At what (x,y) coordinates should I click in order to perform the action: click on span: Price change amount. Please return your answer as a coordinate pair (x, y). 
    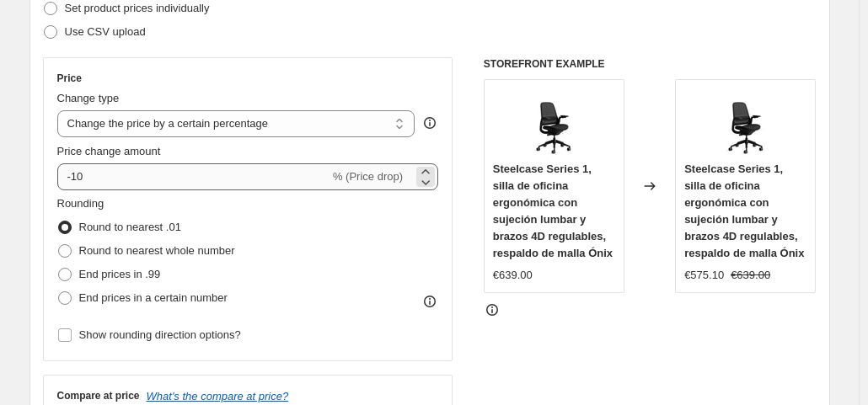
    Looking at the image, I should click on (109, 151).